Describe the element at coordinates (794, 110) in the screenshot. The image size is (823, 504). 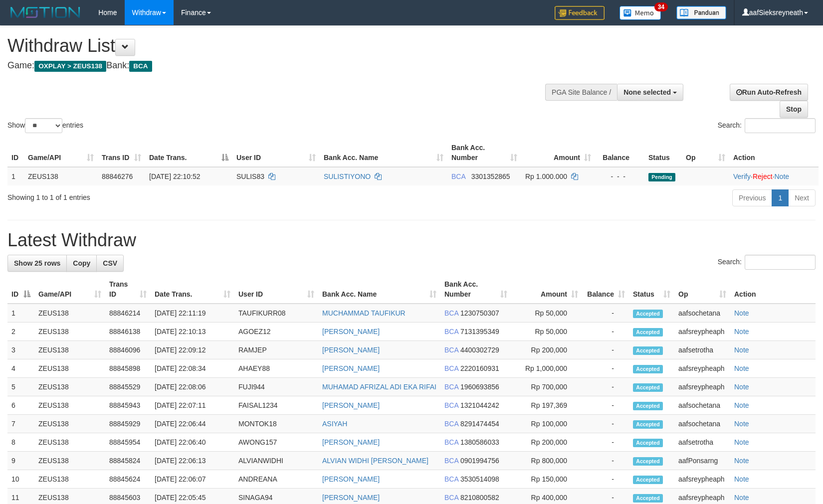
I see `a: Stop` at that location.